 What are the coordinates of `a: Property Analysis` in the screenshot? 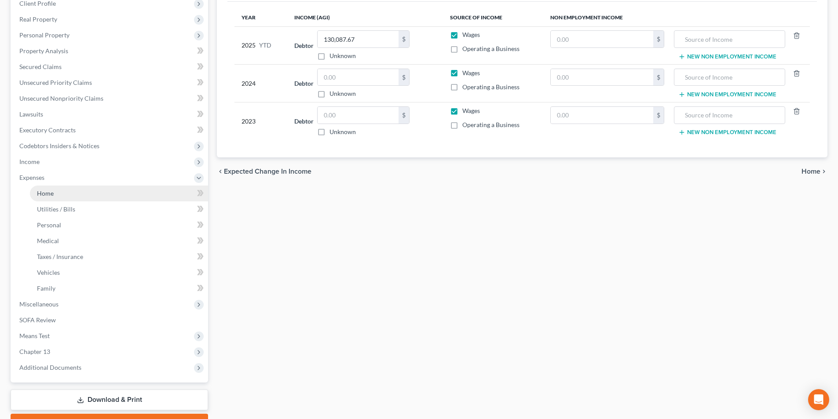 It's located at (110, 51).